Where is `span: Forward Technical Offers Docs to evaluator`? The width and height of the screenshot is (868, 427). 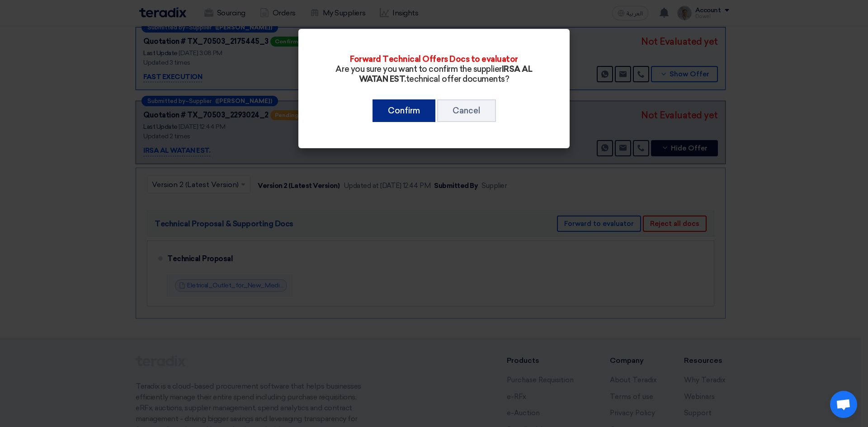 span: Forward Technical Offers Docs to evaluator is located at coordinates (434, 59).